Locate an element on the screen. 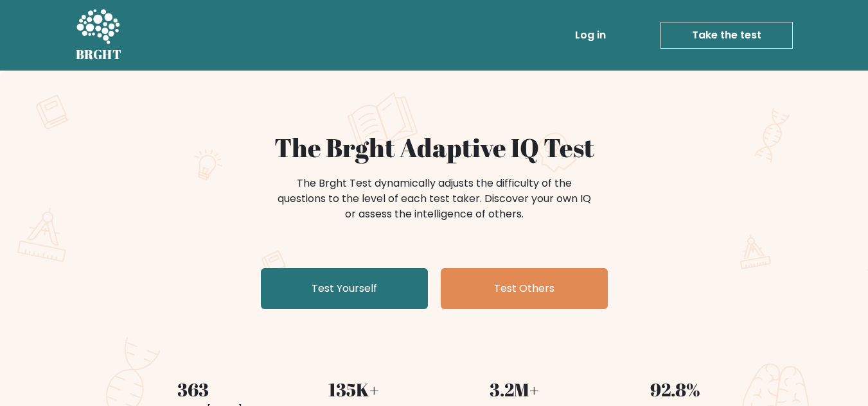 The height and width of the screenshot is (406, 868). div: 3.2M+ is located at coordinates (514, 389).